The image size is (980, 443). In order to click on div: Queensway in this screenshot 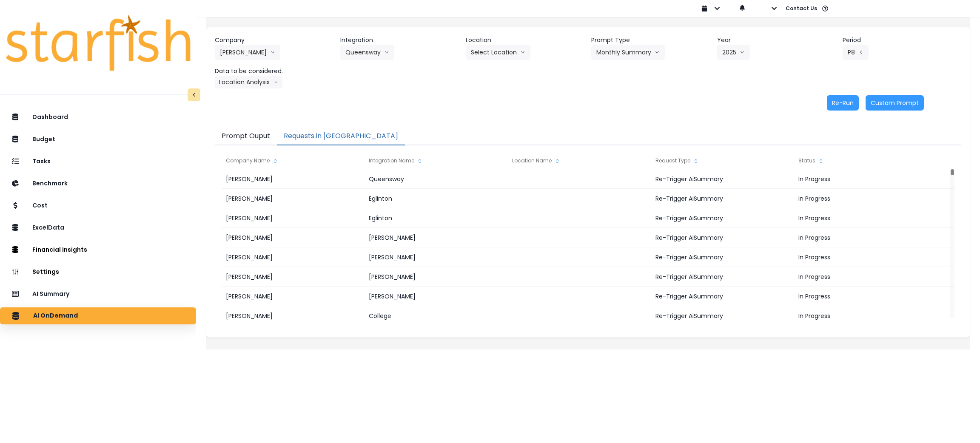, I will do `click(436, 179)`.